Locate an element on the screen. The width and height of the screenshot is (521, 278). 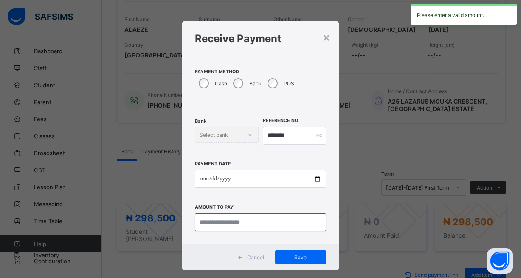
span: Save is located at coordinates (301, 257).